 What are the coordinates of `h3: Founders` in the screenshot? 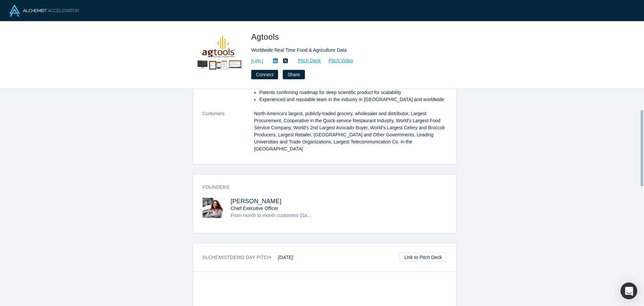 It's located at (320, 187).